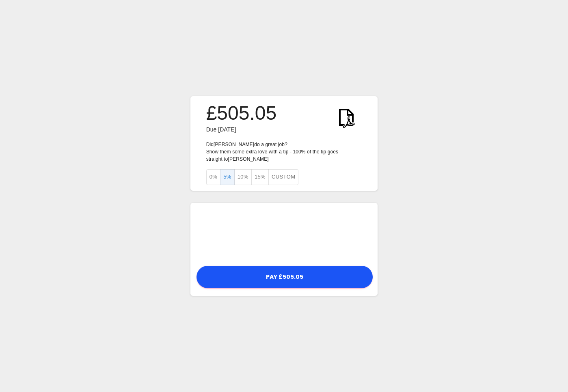  I want to click on h3: £505.05, so click(241, 113).